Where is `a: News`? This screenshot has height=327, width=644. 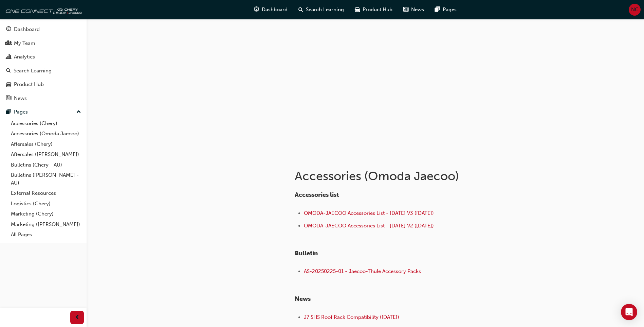 a: News is located at coordinates (43, 98).